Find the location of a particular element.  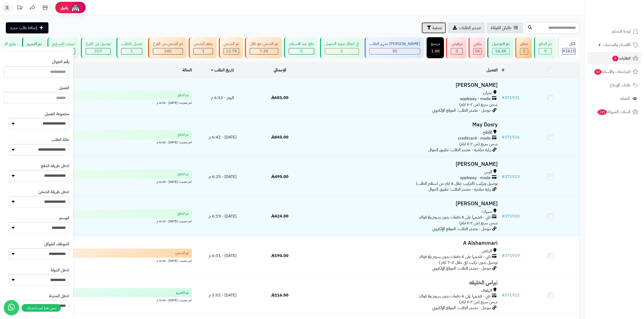

span: 0 is located at coordinates (342, 51).